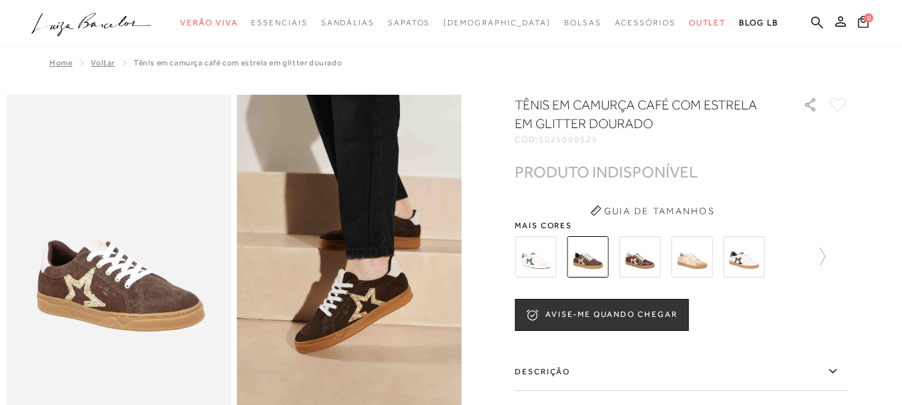 This screenshot has width=902, height=405. What do you see at coordinates (868, 18) in the screenshot?
I see `span: 0` at bounding box center [868, 18].